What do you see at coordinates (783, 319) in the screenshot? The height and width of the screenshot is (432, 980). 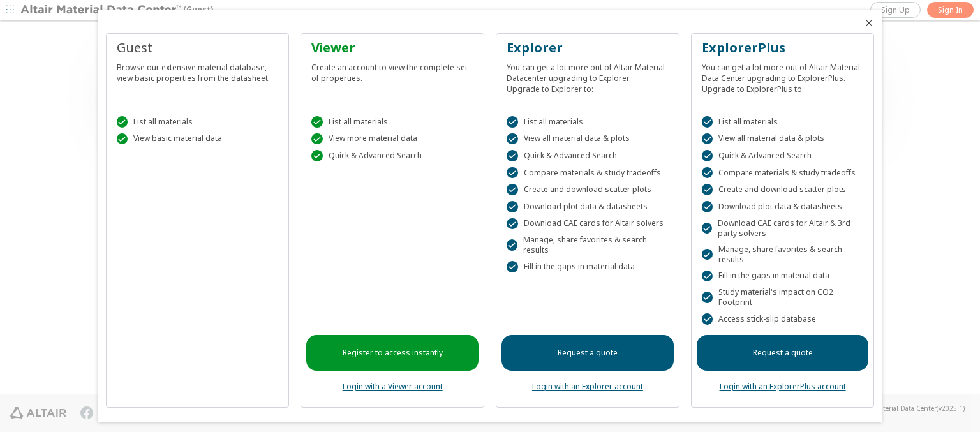 I see `div: Access stick-slip database` at bounding box center [783, 319].